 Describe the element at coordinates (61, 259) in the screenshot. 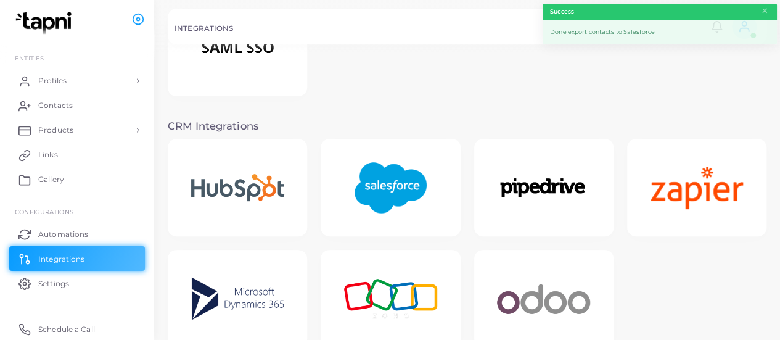

I see `span: Integrations` at that location.